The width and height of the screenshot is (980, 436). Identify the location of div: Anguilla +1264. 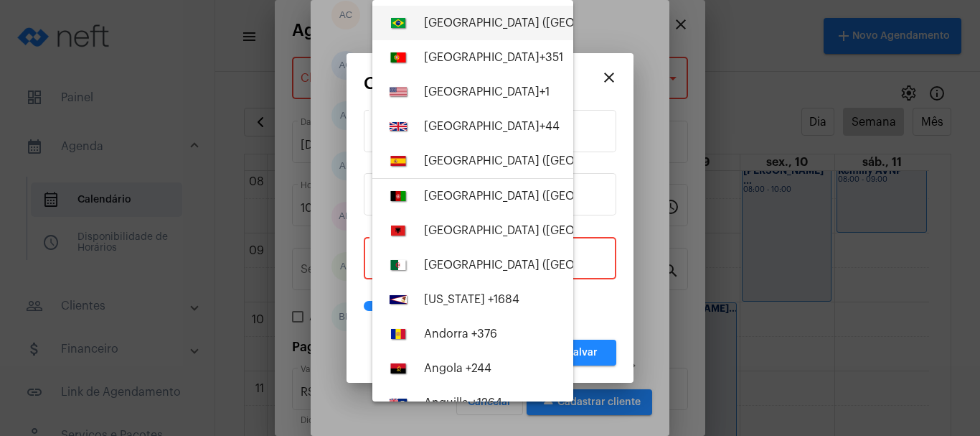
(463, 403).